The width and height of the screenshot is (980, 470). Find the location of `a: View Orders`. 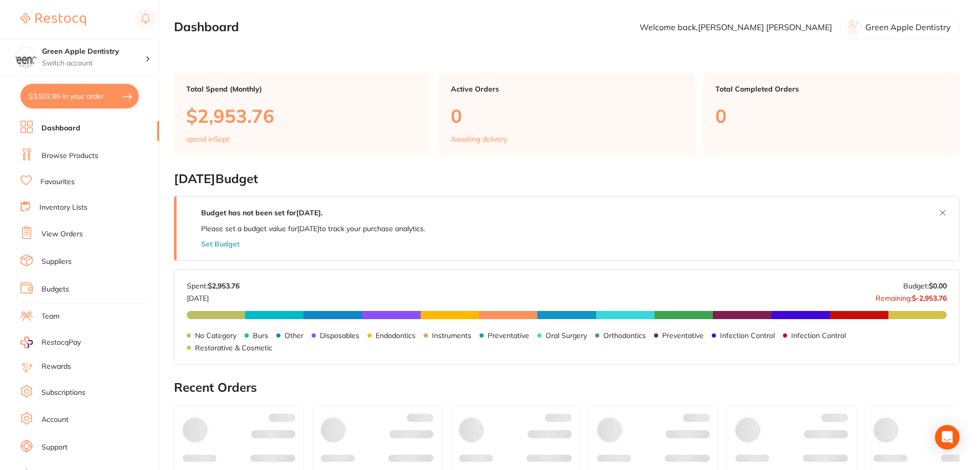

a: View Orders is located at coordinates (62, 234).